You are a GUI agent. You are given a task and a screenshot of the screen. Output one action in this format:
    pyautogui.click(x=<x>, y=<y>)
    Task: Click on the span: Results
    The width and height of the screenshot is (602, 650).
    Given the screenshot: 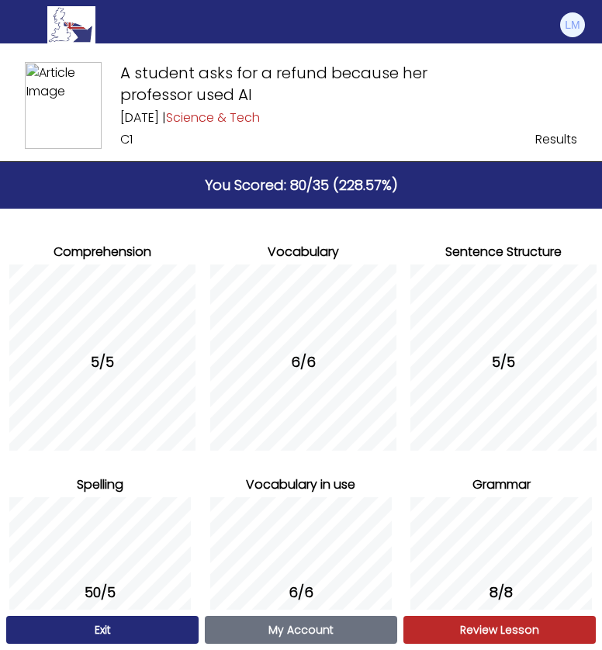 What is the action you would take?
    pyautogui.click(x=556, y=140)
    